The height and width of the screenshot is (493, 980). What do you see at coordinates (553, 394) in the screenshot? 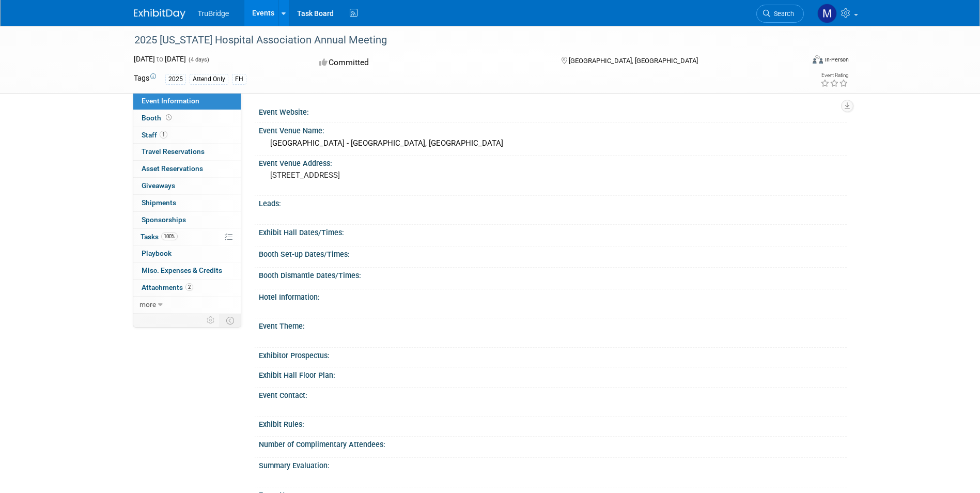
I see `div: Event Contact:` at bounding box center [553, 394].